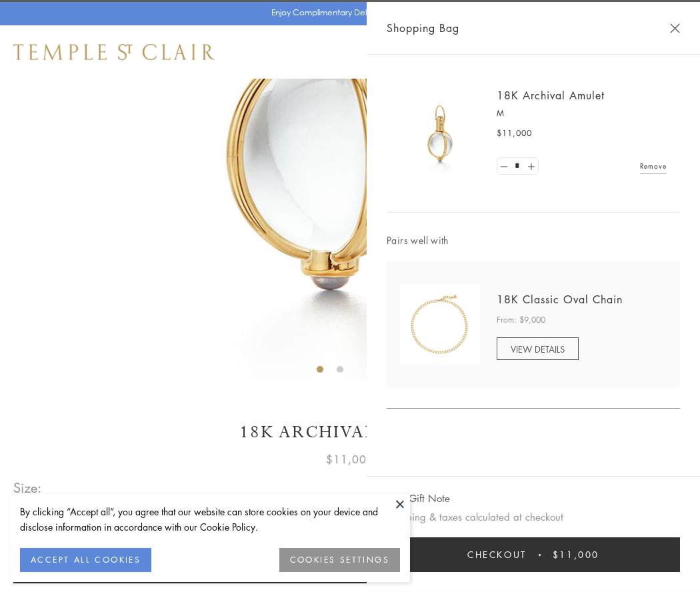 The height and width of the screenshot is (592, 700). What do you see at coordinates (440, 325) in the screenshot?
I see `img: N88865-OV18` at bounding box center [440, 325].